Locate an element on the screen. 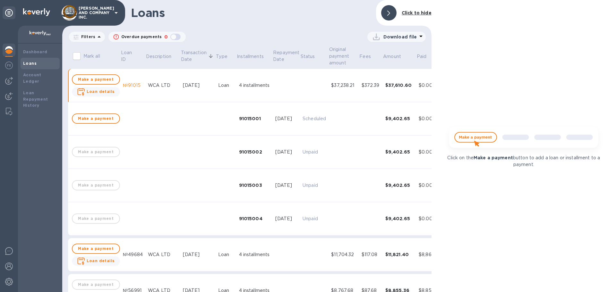  span: Repayment Date is located at coordinates (286, 56).